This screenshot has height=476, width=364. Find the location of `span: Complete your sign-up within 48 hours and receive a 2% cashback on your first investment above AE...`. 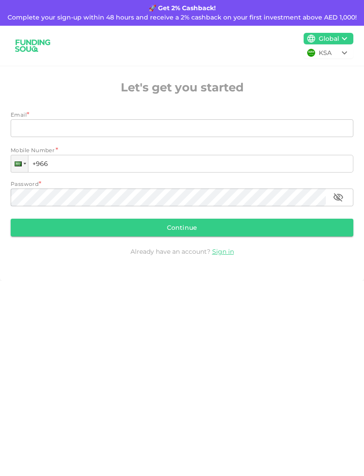

span: Complete your sign-up within 48 hours and receive a 2% cashback on your first investment above AE... is located at coordinates (182, 17).